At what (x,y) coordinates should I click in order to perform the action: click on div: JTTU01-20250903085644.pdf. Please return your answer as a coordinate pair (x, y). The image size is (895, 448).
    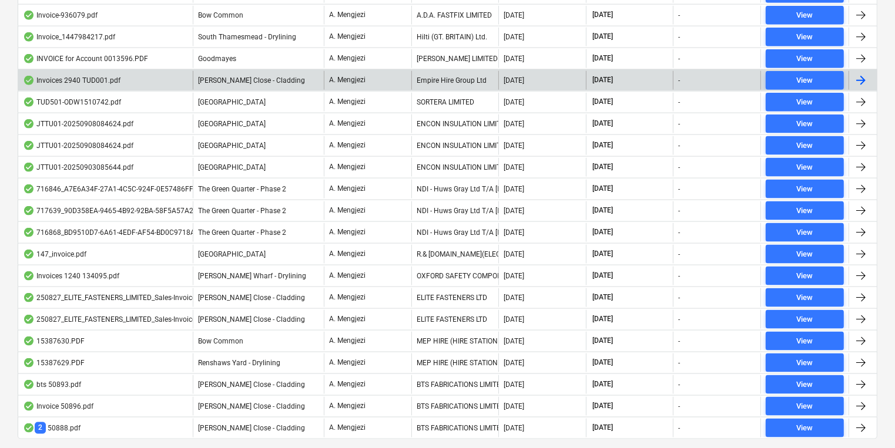
    Looking at the image, I should click on (78, 167).